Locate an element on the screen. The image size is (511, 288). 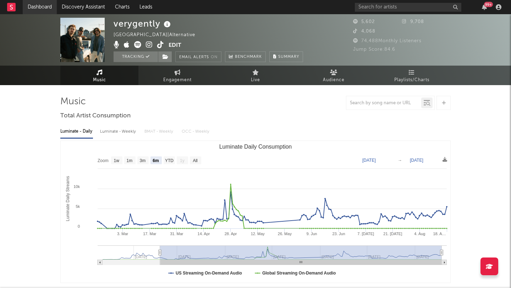
text: US Streaming On-Demand Audio is located at coordinates (209, 273).